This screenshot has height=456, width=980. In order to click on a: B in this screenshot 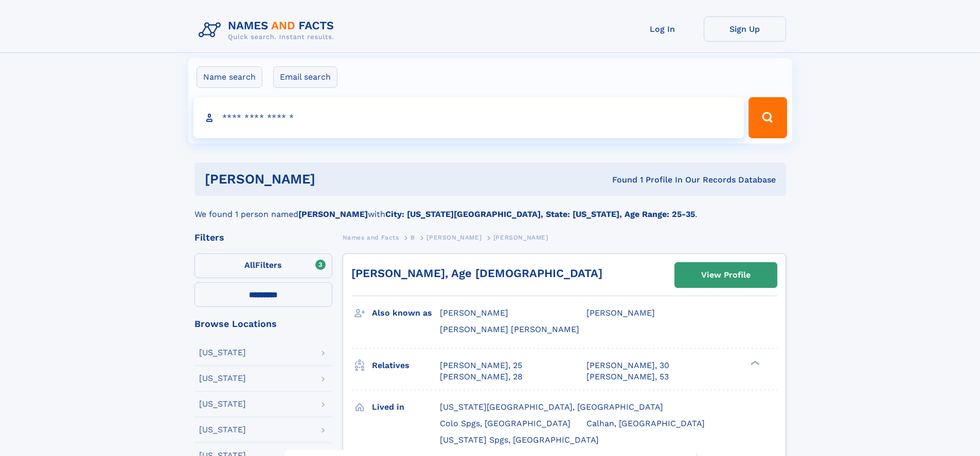, I will do `click(413, 237)`.